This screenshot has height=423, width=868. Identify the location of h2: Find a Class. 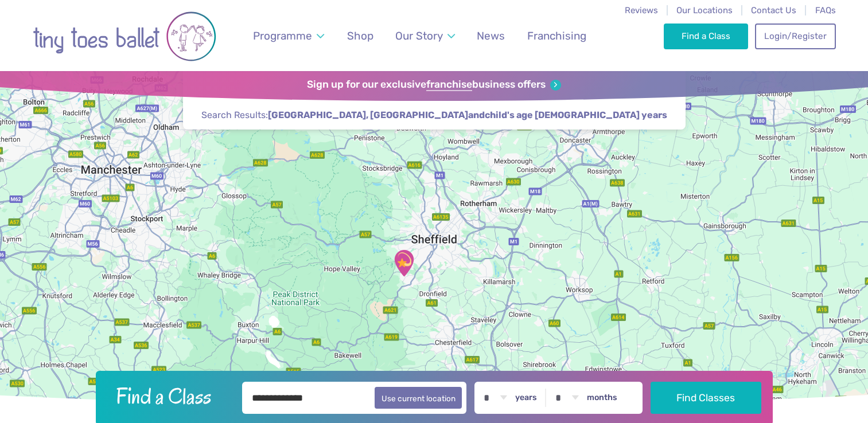
(170, 396).